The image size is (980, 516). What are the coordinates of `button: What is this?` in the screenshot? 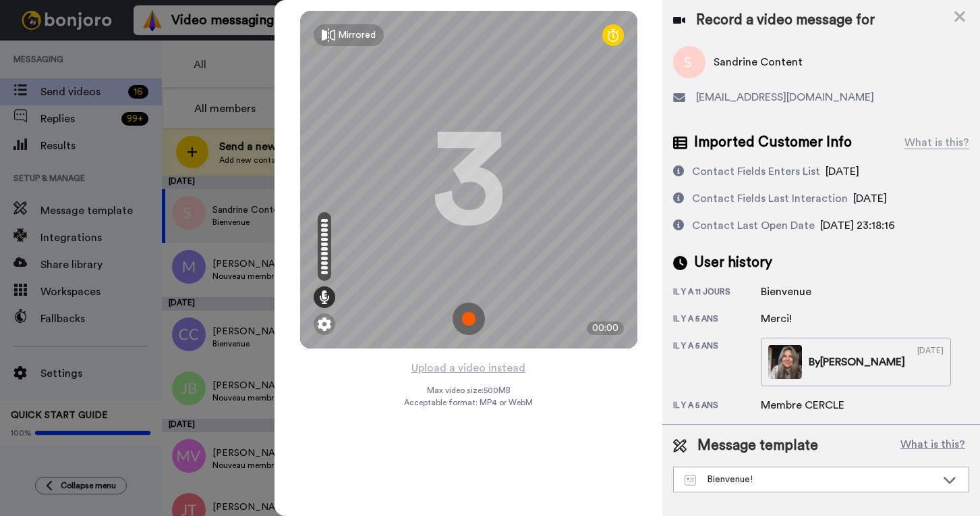 It's located at (933, 446).